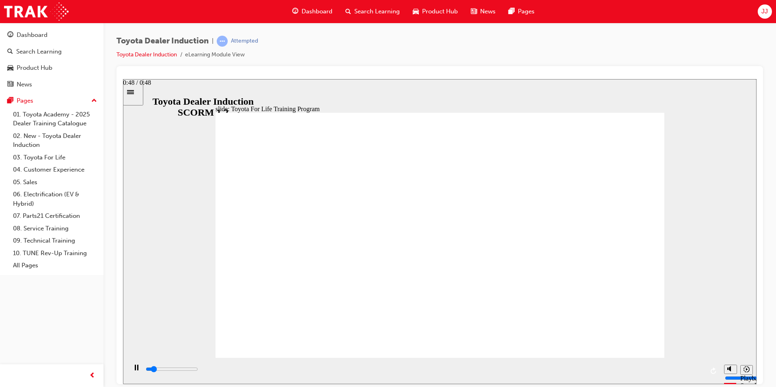 The image size is (776, 387). I want to click on a: car-iconProduct Hub, so click(435, 11).